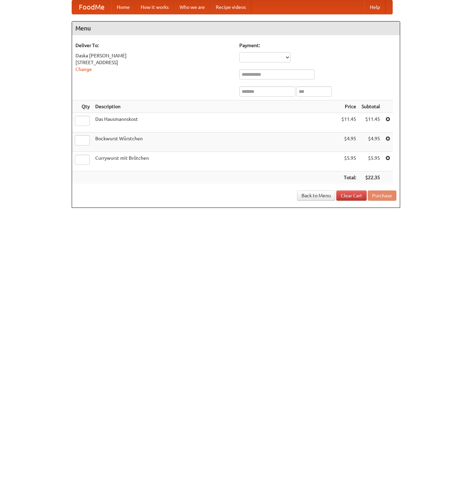 Image resolution: width=464 pixels, height=483 pixels. I want to click on a: Change, so click(84, 69).